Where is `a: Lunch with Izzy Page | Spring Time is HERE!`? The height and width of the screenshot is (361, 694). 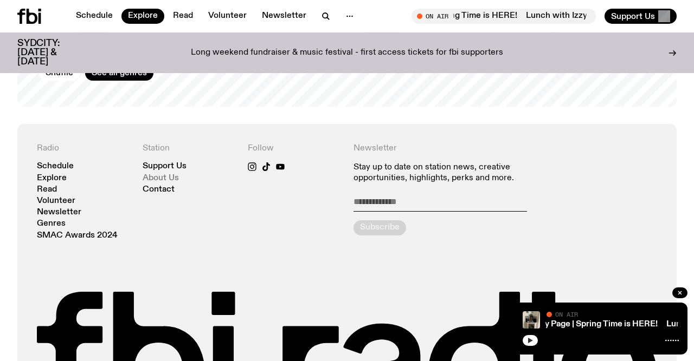 a: Lunch with Izzy Page | Spring Time is HERE! is located at coordinates (573, 325).